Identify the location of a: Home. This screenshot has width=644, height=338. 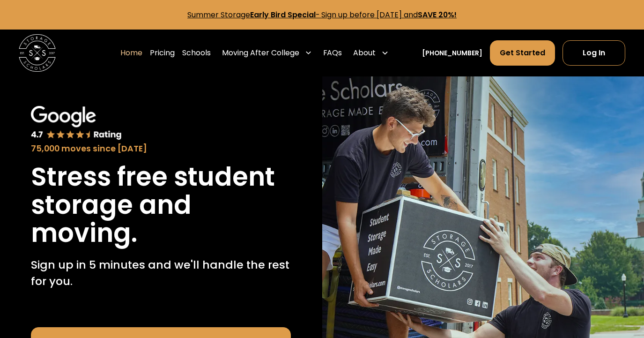
(131, 53).